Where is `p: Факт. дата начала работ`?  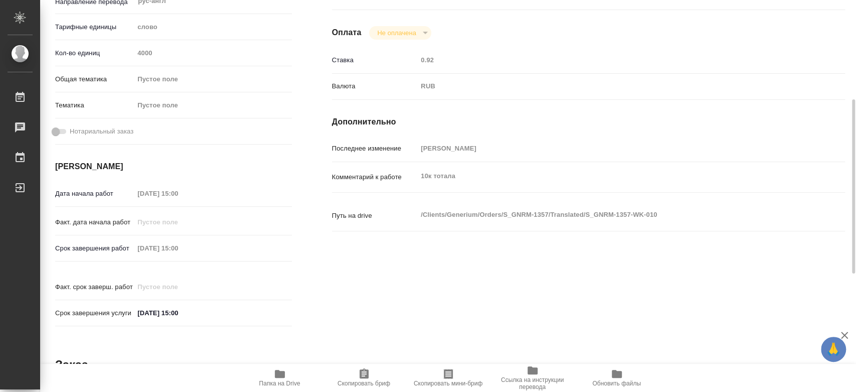 p: Факт. дата начала работ is located at coordinates (94, 222).